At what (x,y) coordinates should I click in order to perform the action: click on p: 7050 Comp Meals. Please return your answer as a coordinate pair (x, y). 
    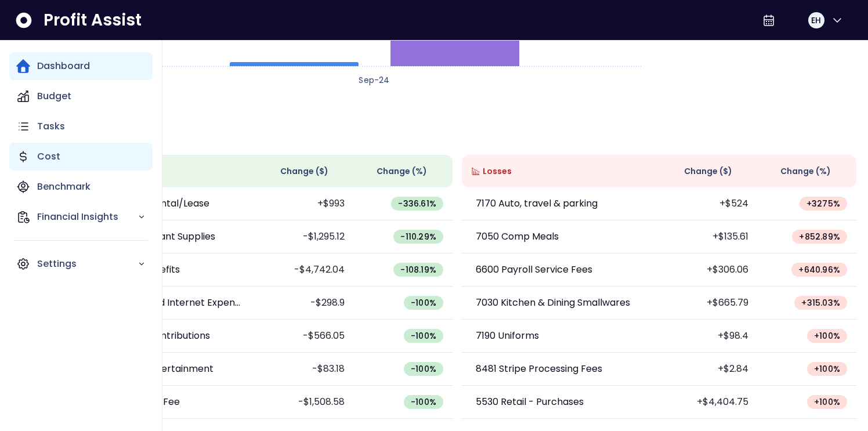
    Looking at the image, I should click on (517, 237).